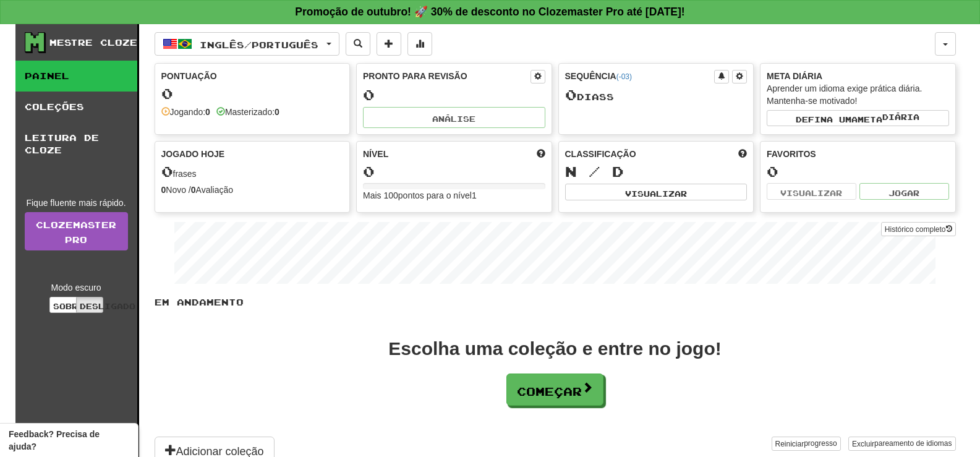 This screenshot has width=980, height=457. What do you see at coordinates (93, 42) in the screenshot?
I see `font: Mestre Cloze` at bounding box center [93, 42].